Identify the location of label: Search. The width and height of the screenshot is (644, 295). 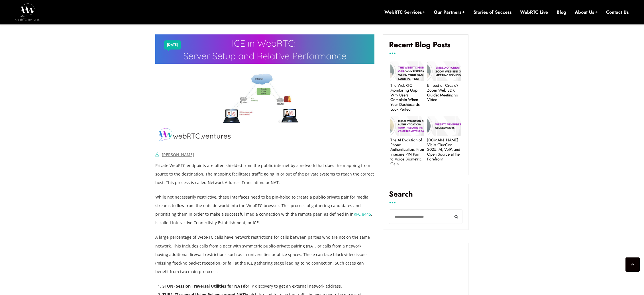
(426, 196).